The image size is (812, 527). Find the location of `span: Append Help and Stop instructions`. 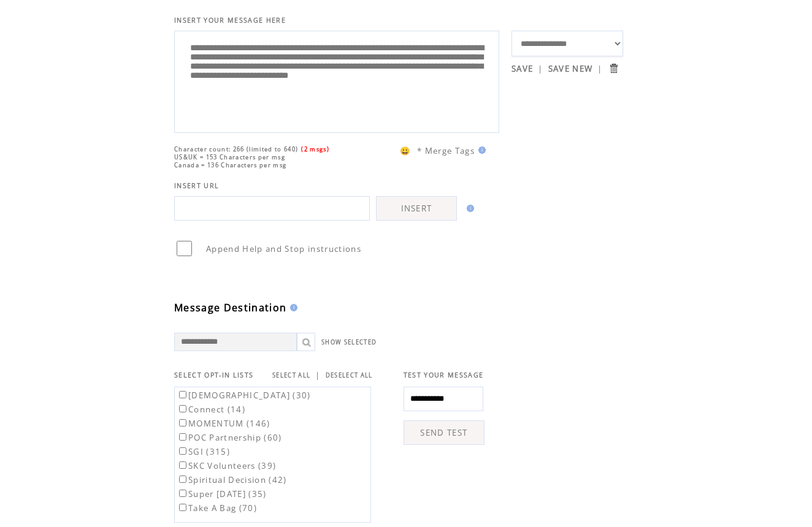

span: Append Help and Stop instructions is located at coordinates (283, 249).